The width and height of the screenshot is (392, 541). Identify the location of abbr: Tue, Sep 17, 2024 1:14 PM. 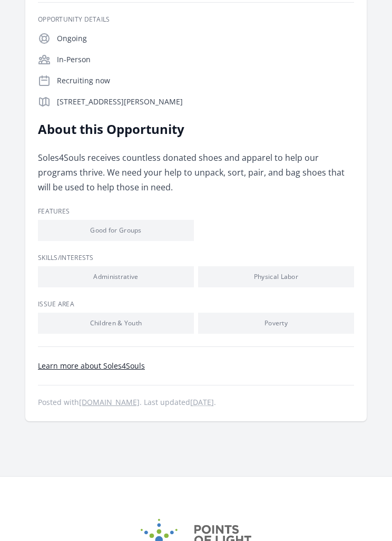
(202, 402).